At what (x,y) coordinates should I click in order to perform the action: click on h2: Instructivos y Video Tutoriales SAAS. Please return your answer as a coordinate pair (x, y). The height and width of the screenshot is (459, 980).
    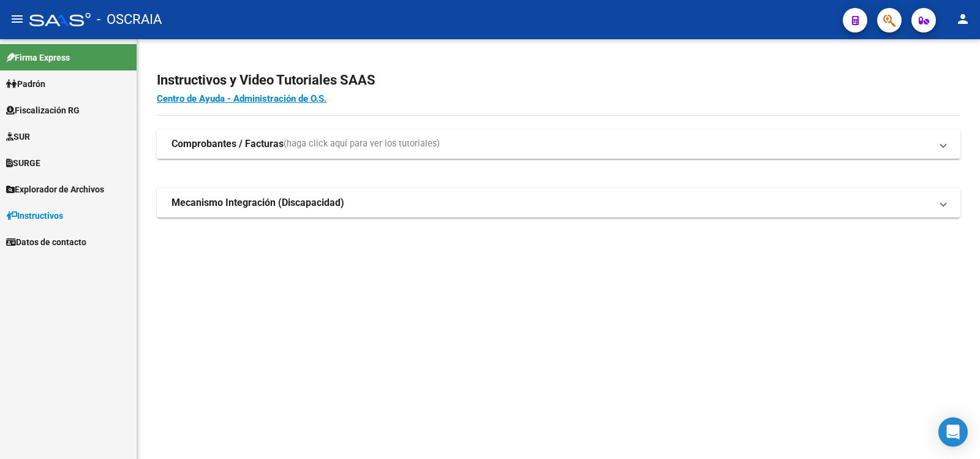
    Looking at the image, I should click on (558, 80).